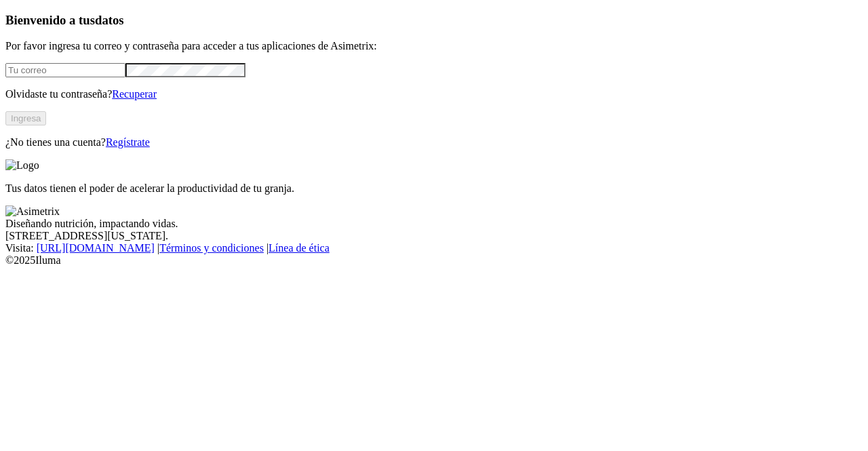 This screenshot has height=451, width=868. I want to click on a: Términos y condiciones, so click(212, 248).